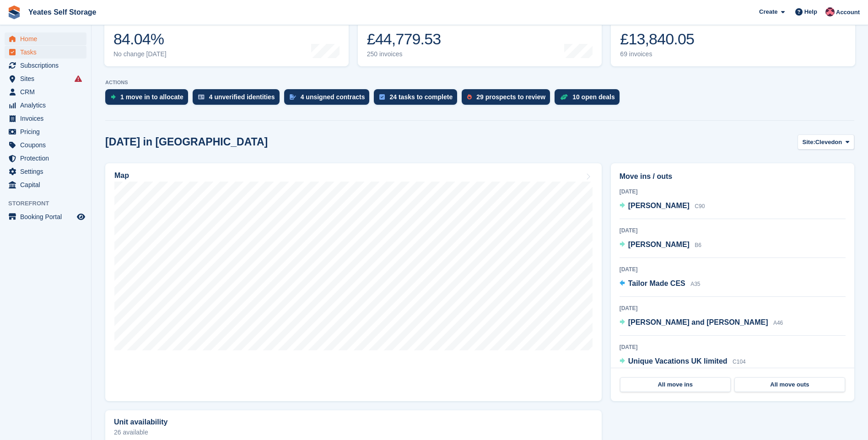 This screenshot has width=868, height=440. Describe the element at coordinates (140, 39) in the screenshot. I see `div: 84.04%` at that location.